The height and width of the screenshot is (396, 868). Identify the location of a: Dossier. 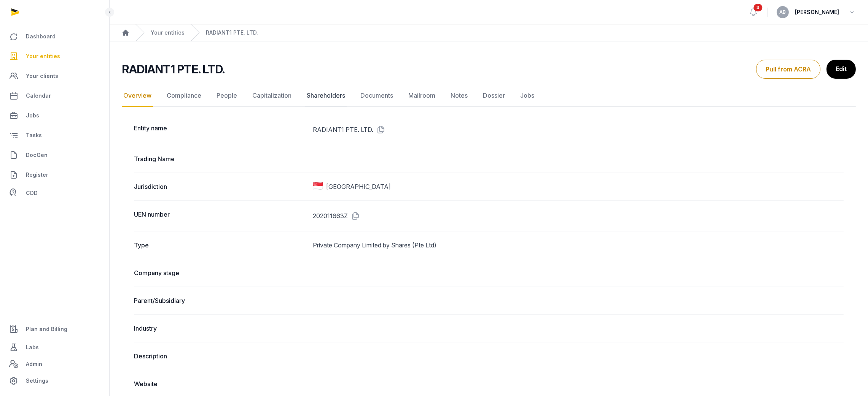
(494, 96).